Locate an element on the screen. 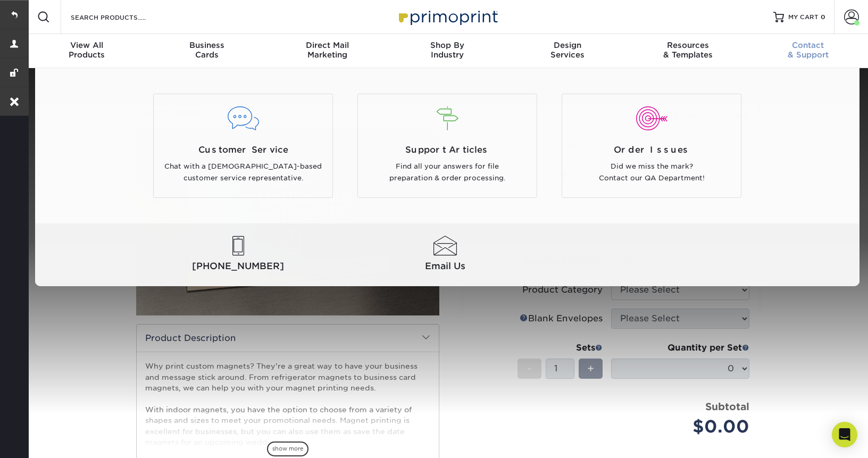 This screenshot has width=868, height=458. img: Primoprint is located at coordinates (447, 17).